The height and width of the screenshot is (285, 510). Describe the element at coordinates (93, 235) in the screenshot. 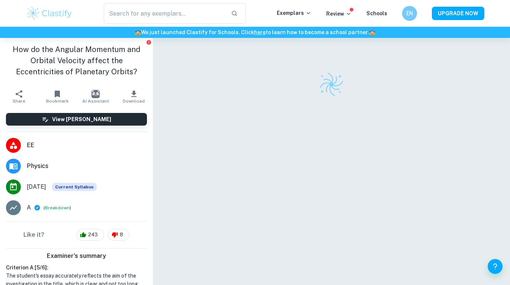

I see `span: 243` at that location.